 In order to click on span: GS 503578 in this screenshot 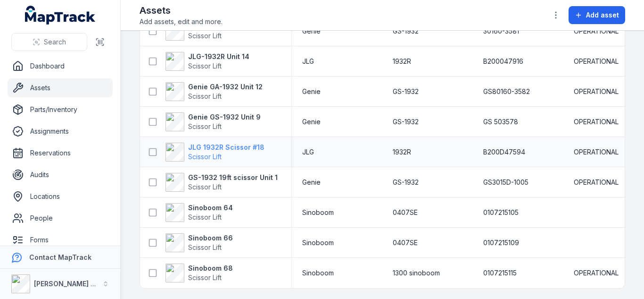, I will do `click(501, 122)`.